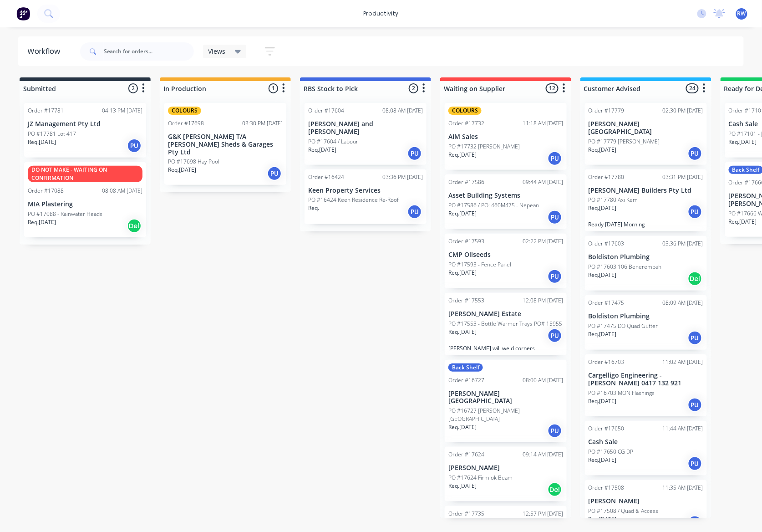 This screenshot has width=762, height=532. I want to click on p: PO #17698 Hay Pool, so click(194, 162).